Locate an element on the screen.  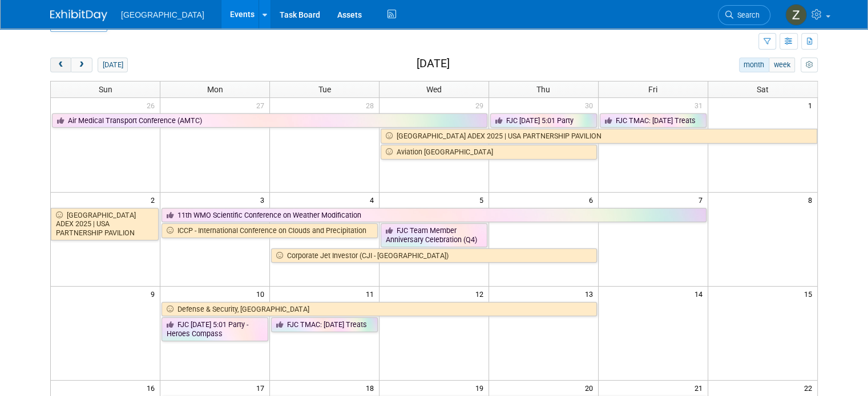
span: 11 is located at coordinates (372, 294).